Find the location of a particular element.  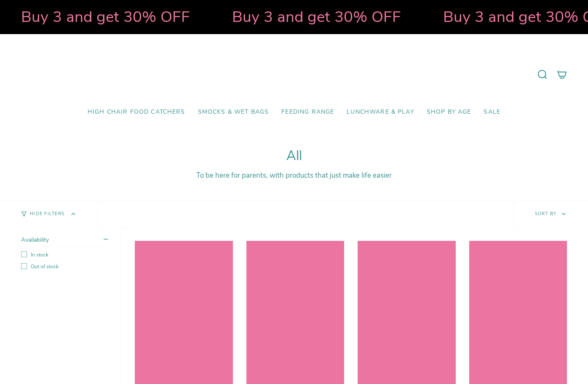

a: High Chair Food Catchers is located at coordinates (137, 112).